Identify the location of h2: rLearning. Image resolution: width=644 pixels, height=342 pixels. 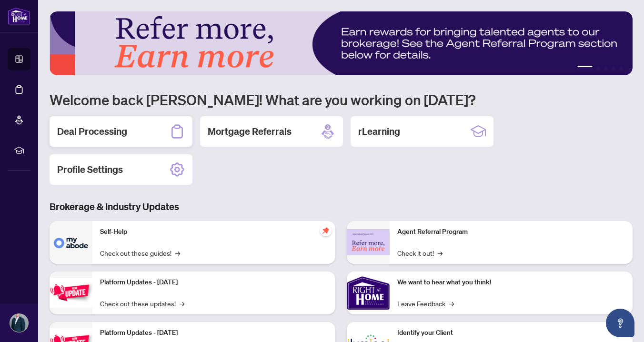
(379, 131).